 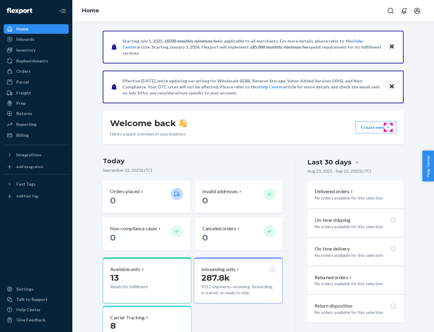 What do you see at coordinates (36, 71) in the screenshot?
I see `a: Orders` at bounding box center [36, 71].